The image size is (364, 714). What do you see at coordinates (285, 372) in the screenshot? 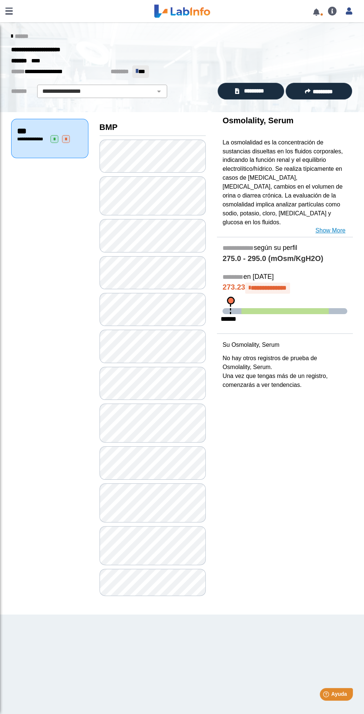
I see `p: No hay otros registros de prueba de Osmolality, Serum. Una vez que tengas más de un registro, com...` at bounding box center [285, 372].